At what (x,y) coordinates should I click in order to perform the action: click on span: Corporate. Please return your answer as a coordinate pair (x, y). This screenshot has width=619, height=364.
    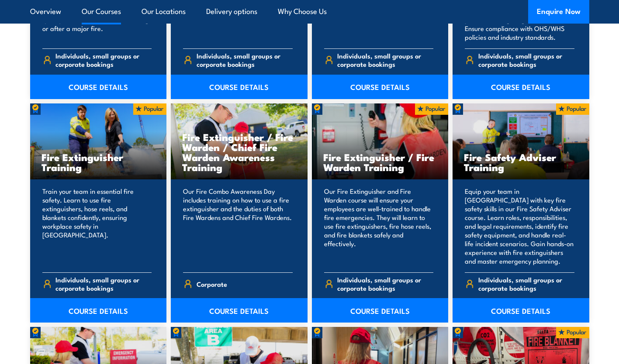
    Looking at the image, I should click on (212, 283).